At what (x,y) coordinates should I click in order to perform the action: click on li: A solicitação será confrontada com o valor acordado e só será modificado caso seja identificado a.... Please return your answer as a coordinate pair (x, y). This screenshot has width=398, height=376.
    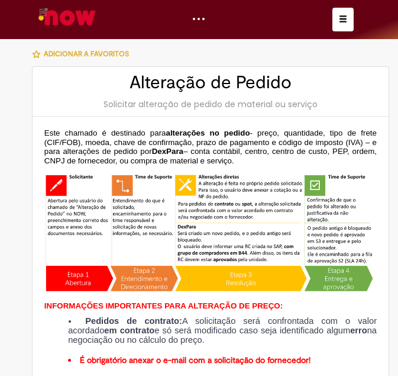
    Looking at the image, I should click on (223, 330).